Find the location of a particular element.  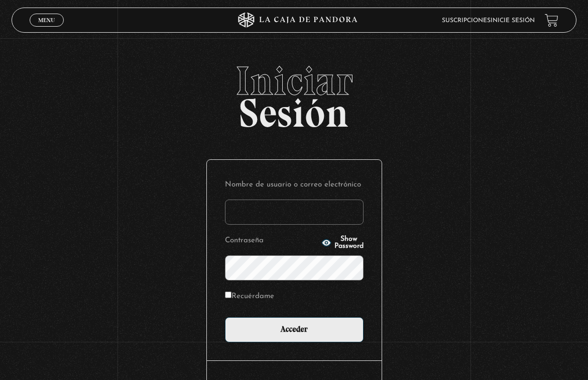

input: Acceder is located at coordinates (294, 329).